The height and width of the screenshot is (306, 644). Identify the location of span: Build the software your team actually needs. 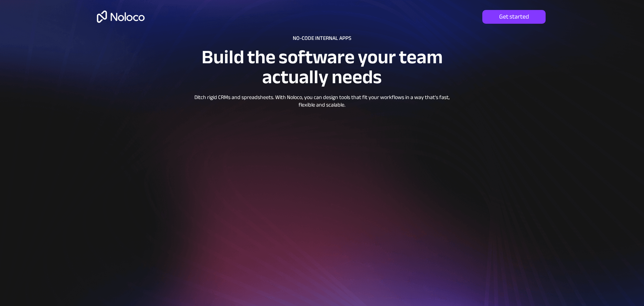
(322, 67).